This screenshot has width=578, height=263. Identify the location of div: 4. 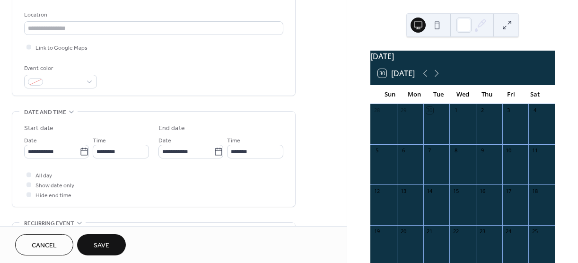
(534, 110).